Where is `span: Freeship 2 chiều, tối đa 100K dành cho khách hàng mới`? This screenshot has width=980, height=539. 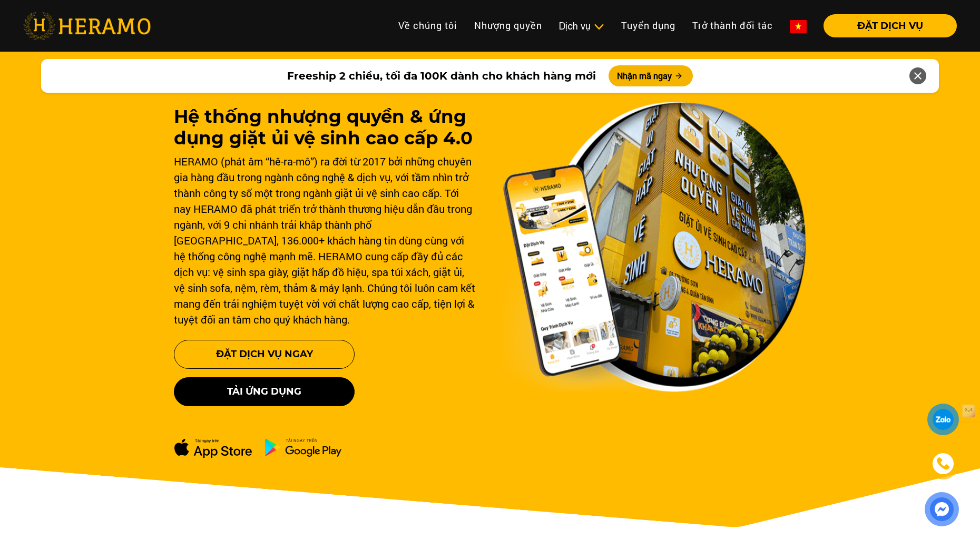
span: Freeship 2 chiều, tối đa 100K dành cho khách hàng mới is located at coordinates (442, 76).